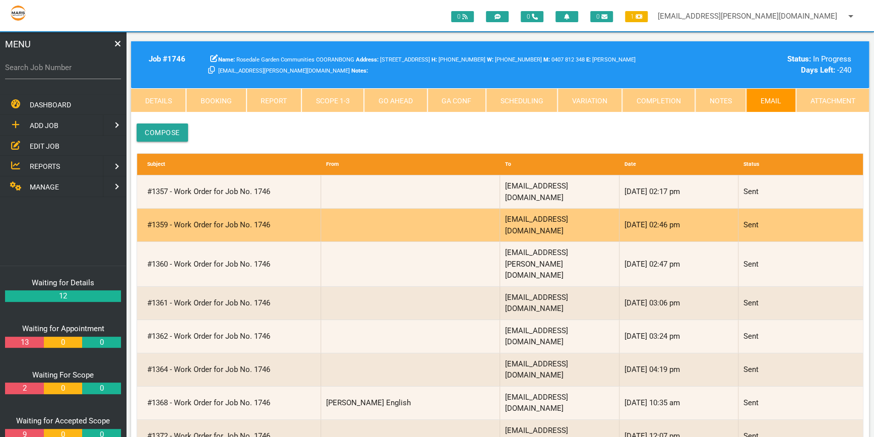  I want to click on a: Email, so click(770, 100).